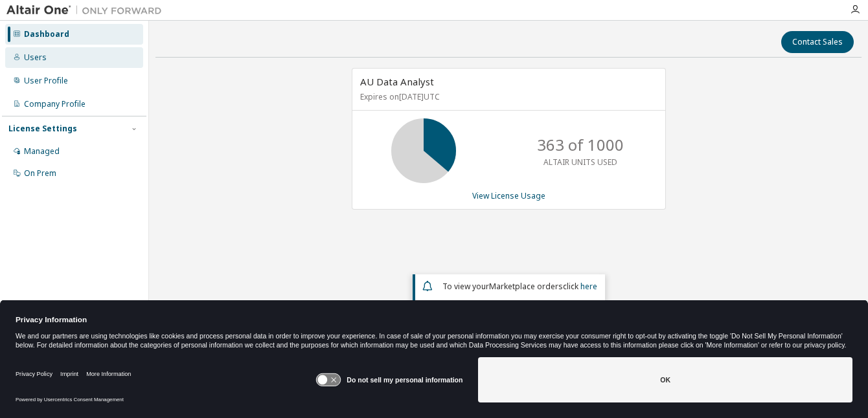 The image size is (868, 418). I want to click on p: ALTAIR UNITS USED, so click(580, 162).